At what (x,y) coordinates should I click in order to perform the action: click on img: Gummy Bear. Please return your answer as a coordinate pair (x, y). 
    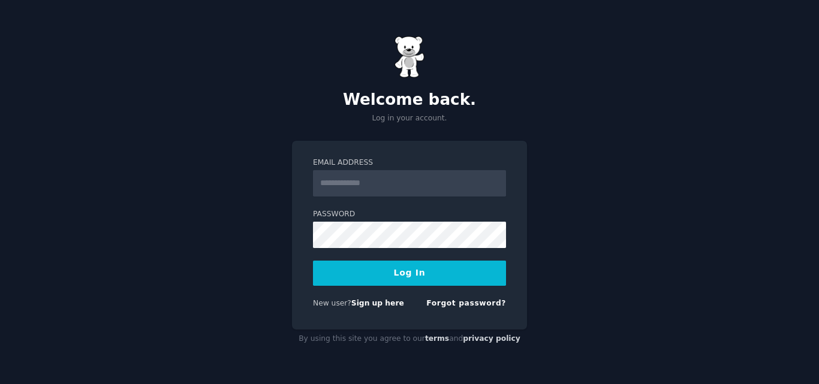
    Looking at the image, I should click on (409, 57).